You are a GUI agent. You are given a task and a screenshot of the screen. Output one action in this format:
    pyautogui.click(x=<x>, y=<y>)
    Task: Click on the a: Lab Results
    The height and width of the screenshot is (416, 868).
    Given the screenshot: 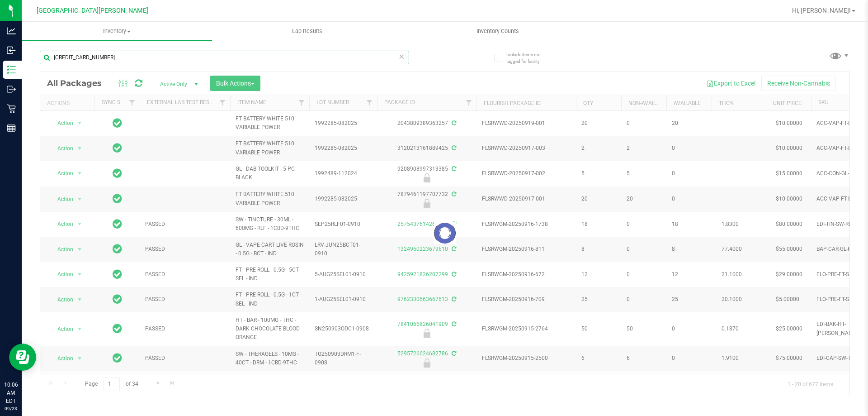 What is the action you would take?
    pyautogui.click(x=307, y=31)
    